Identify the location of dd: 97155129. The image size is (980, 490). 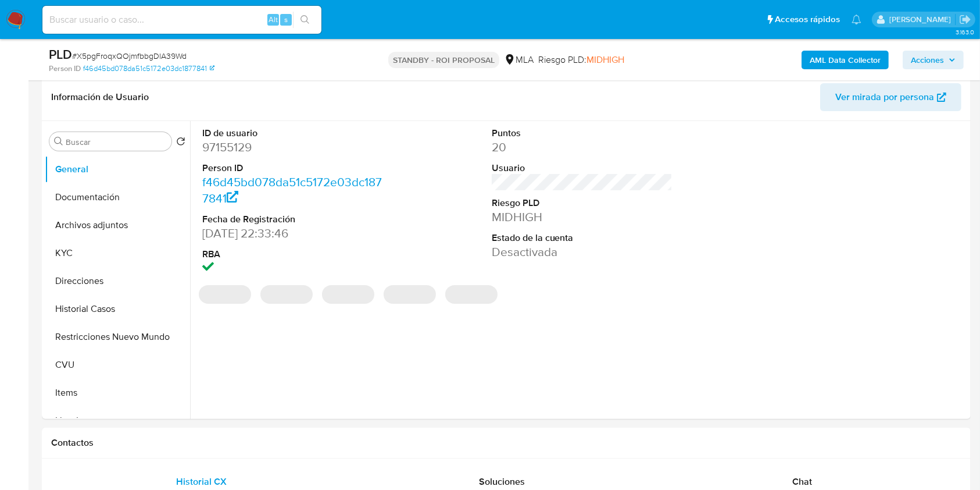
(293, 147).